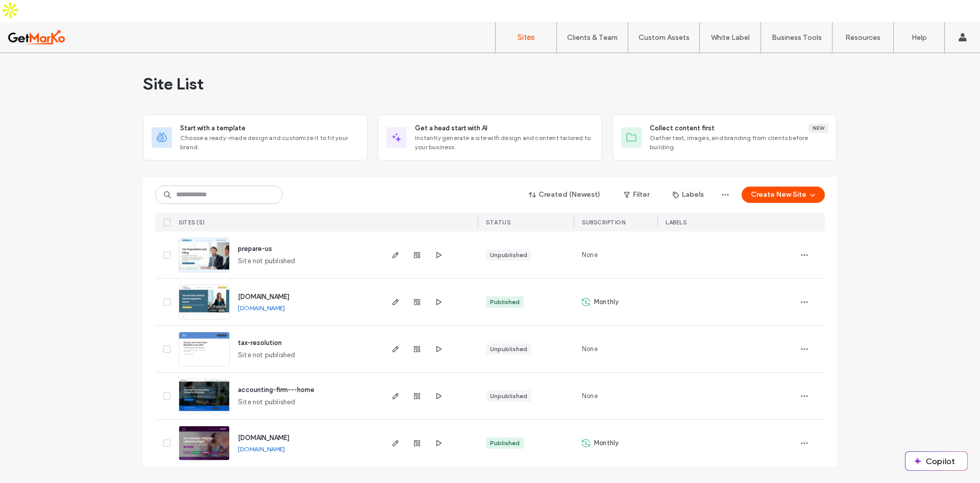  Describe the element at coordinates (276, 389) in the screenshot. I see `a: accounting-firm---home` at that location.